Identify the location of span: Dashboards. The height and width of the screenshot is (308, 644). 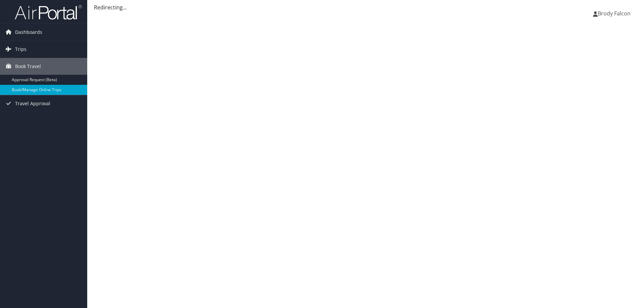
(29, 32).